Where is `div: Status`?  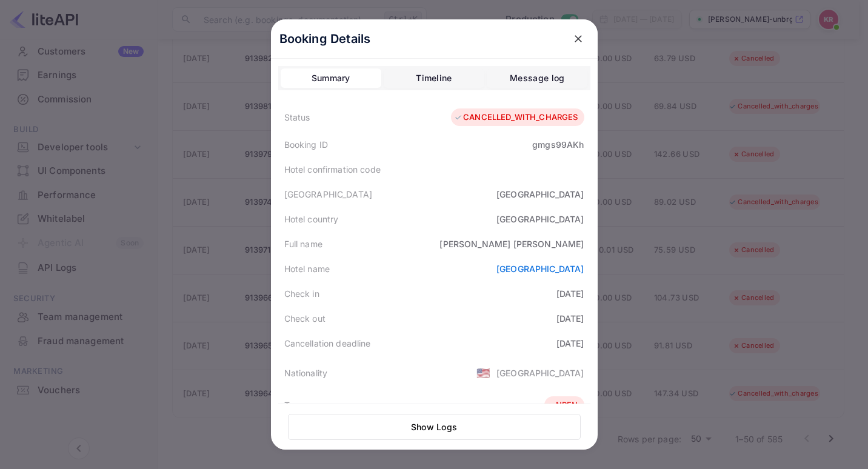
div: Status is located at coordinates (297, 117).